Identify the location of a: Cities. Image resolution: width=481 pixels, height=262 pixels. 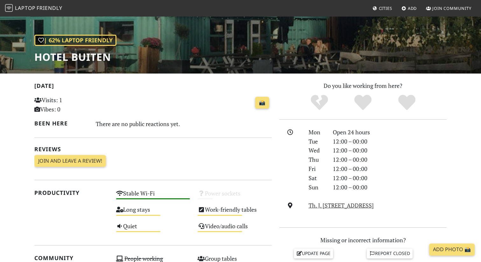
(382, 8).